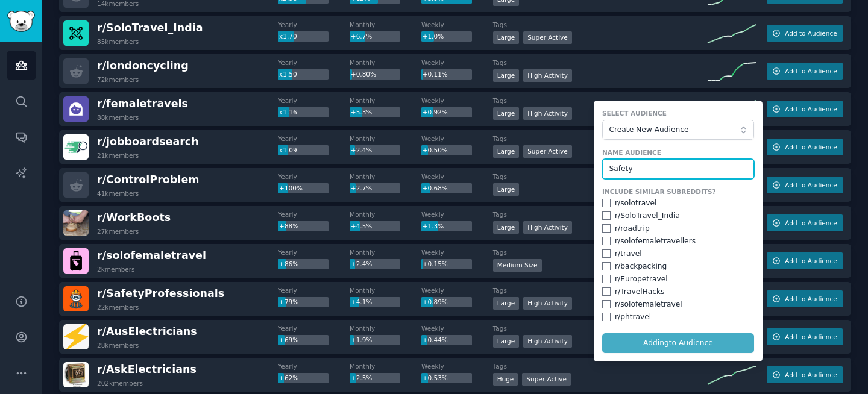 The width and height of the screenshot is (868, 394). I want to click on span: r/ solofemaletravel, so click(151, 255).